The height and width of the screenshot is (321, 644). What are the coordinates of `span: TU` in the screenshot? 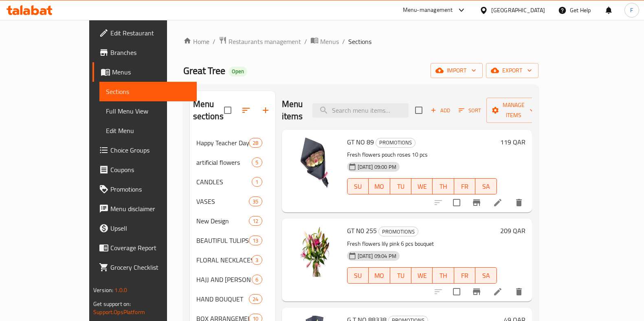 It's located at (401, 276).